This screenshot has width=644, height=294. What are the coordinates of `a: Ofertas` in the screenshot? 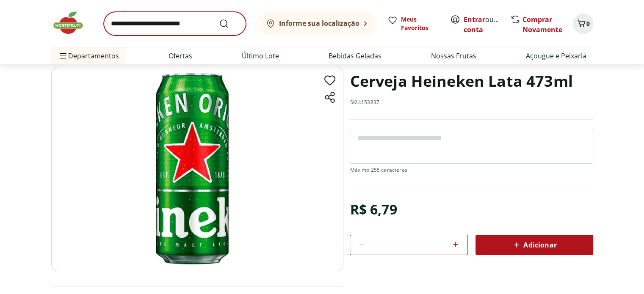 It's located at (181, 56).